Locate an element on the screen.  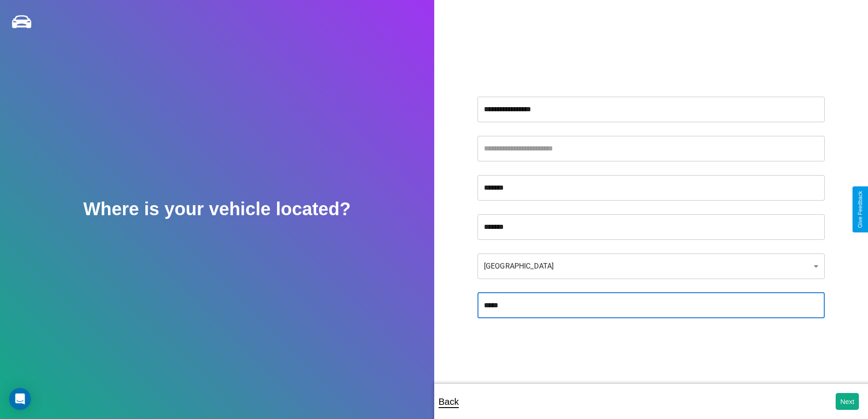
button: Next is located at coordinates (848, 401).